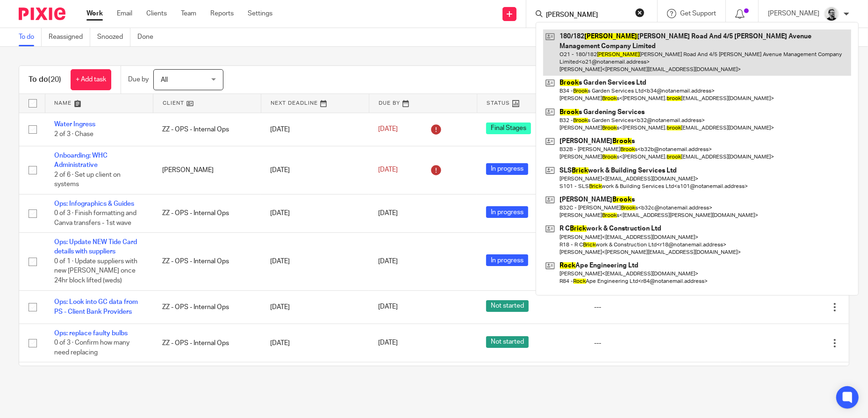  I want to click on a: Settings, so click(260, 14).